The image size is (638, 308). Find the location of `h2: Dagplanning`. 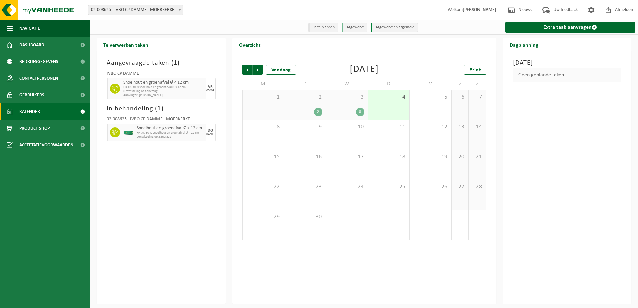

h2: Dagplanning is located at coordinates (524, 44).